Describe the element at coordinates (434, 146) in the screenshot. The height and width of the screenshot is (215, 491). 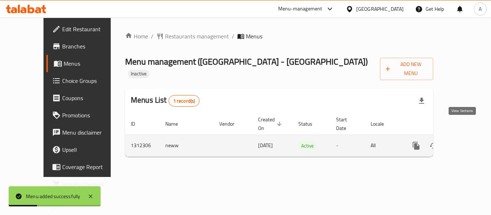
I see `button: Change Status` at that location.